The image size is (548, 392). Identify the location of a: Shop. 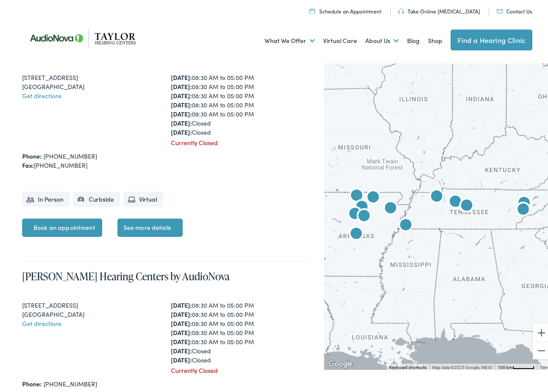
(435, 38).